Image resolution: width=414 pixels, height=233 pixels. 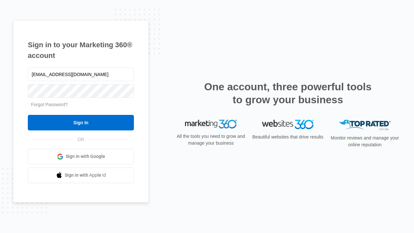 What do you see at coordinates (85, 175) in the screenshot?
I see `span: Sign in with Apple Id` at bounding box center [85, 175].